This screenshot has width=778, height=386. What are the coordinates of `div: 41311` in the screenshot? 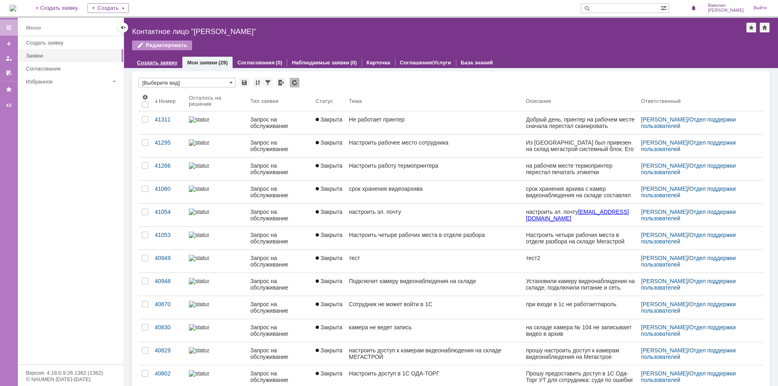 It's located at (169, 119).